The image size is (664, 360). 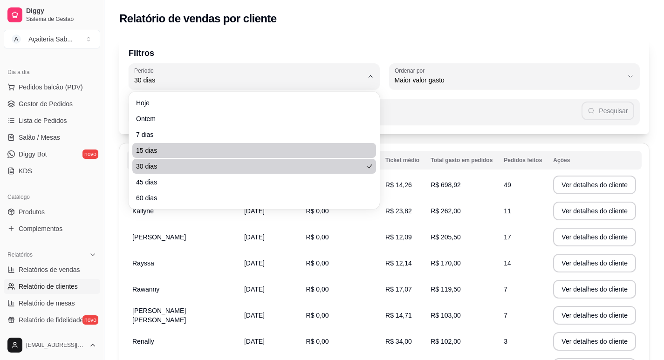 I want to click on span: Maior valor gasto, so click(x=509, y=80).